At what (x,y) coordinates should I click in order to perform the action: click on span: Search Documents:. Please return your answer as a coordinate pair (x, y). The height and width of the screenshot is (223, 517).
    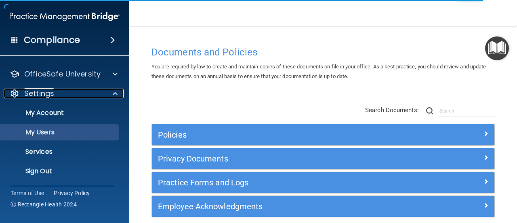
    Looking at the image, I should click on (392, 110).